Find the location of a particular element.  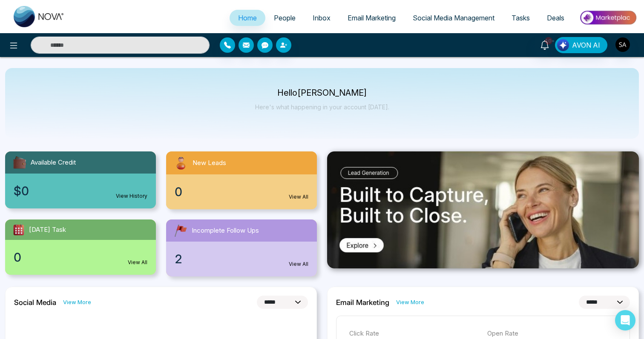

p: Open Rate is located at coordinates (552, 333).